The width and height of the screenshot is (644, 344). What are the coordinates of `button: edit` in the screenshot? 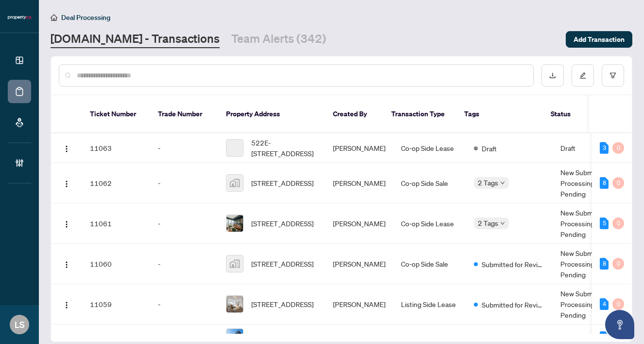 It's located at (583, 75).